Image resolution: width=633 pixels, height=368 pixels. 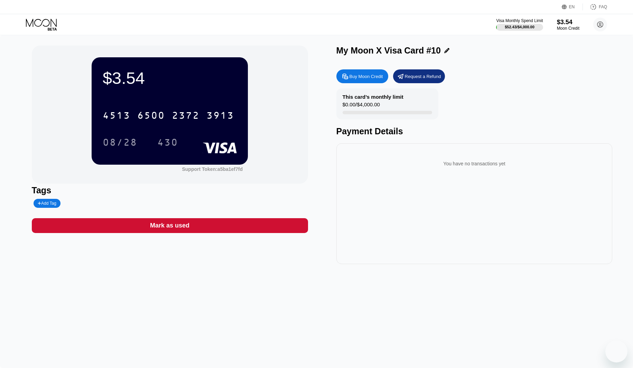 What do you see at coordinates (212, 169) in the screenshot?
I see `div: Support Token: a5ba1ef7fd` at bounding box center [212, 169].